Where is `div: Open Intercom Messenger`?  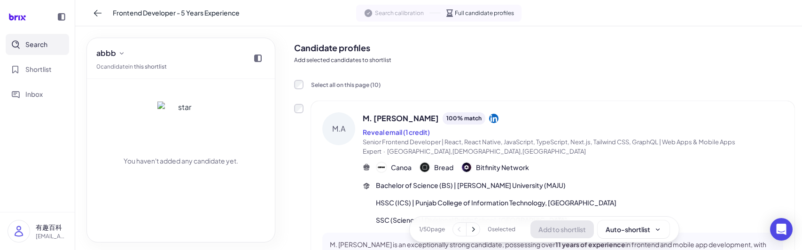 div: Open Intercom Messenger is located at coordinates (782, 229).